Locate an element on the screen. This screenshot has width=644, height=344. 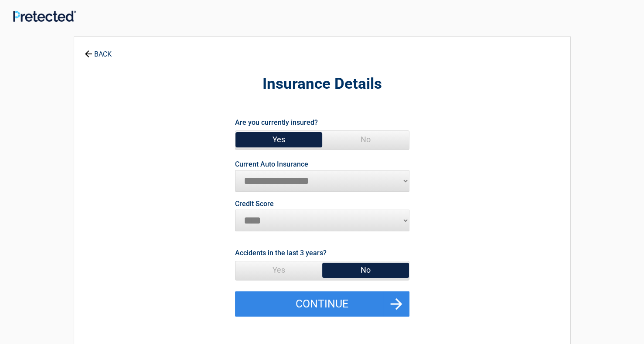
button: Continue is located at coordinates (322, 304).